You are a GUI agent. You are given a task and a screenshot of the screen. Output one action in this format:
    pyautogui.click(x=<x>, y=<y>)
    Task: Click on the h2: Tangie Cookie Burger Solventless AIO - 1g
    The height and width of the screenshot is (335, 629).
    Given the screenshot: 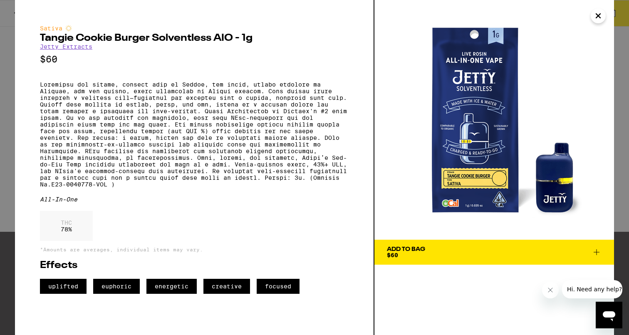 What is the action you would take?
    pyautogui.click(x=194, y=38)
    